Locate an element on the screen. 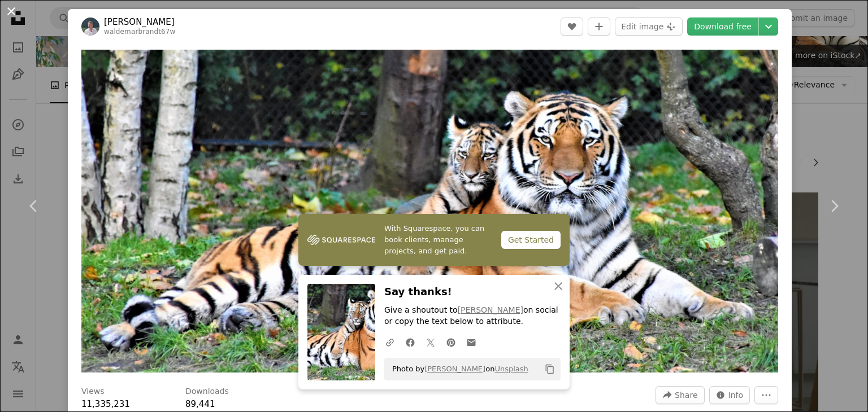 The height and width of the screenshot is (412, 868). a: Download free is located at coordinates (723, 27).